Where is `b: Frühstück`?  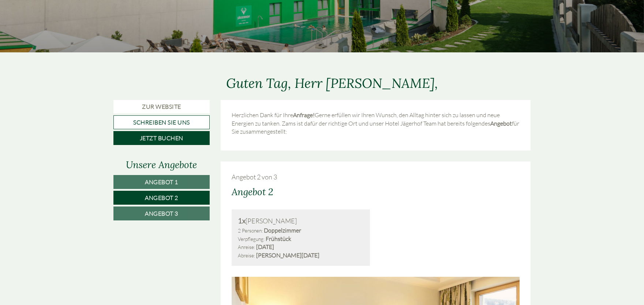
b: Frühstück is located at coordinates (279, 238).